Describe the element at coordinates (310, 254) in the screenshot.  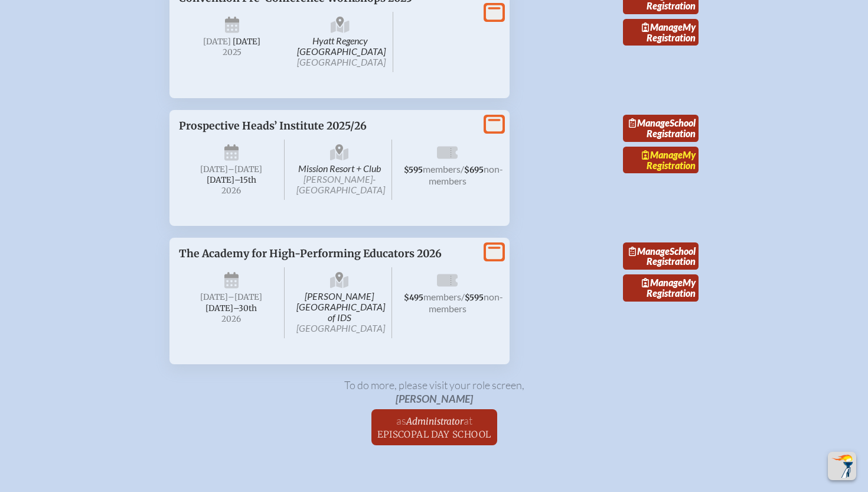
I see `span: The Academy for High-Performing Educators 2026` at that location.